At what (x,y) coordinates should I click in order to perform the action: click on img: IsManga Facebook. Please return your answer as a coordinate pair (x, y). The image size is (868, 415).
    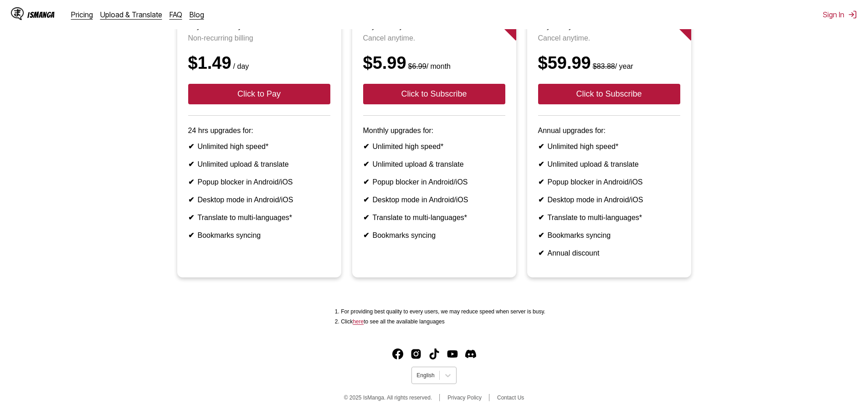
    Looking at the image, I should click on (398, 354).